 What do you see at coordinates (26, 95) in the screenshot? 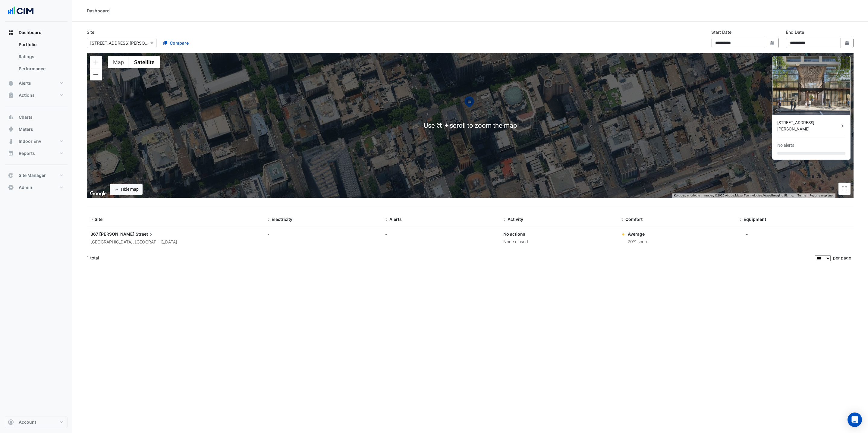
I see `span: Actions` at bounding box center [26, 95].